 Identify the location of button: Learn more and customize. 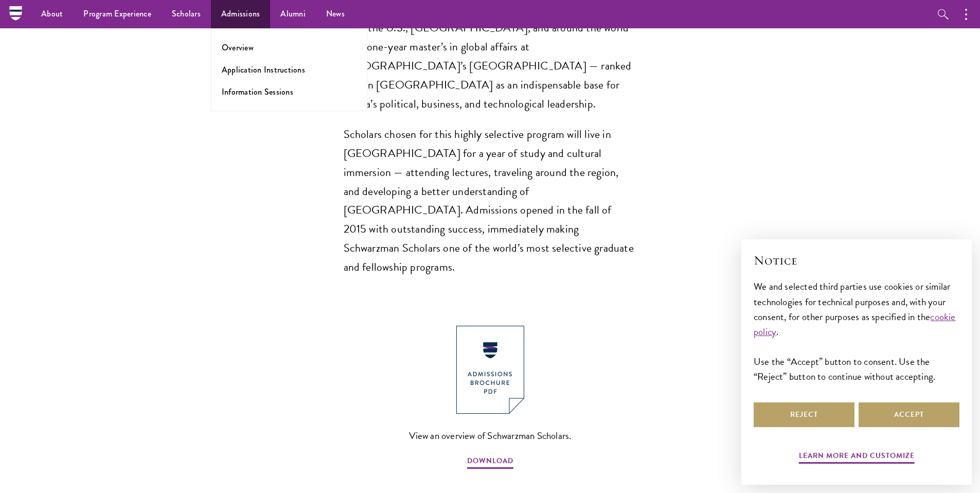
(857, 457).